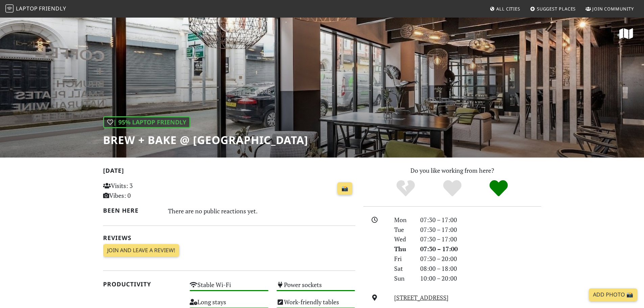 The width and height of the screenshot is (644, 308). Describe the element at coordinates (141, 251) in the screenshot. I see `a: Join and leave a review!` at that location.